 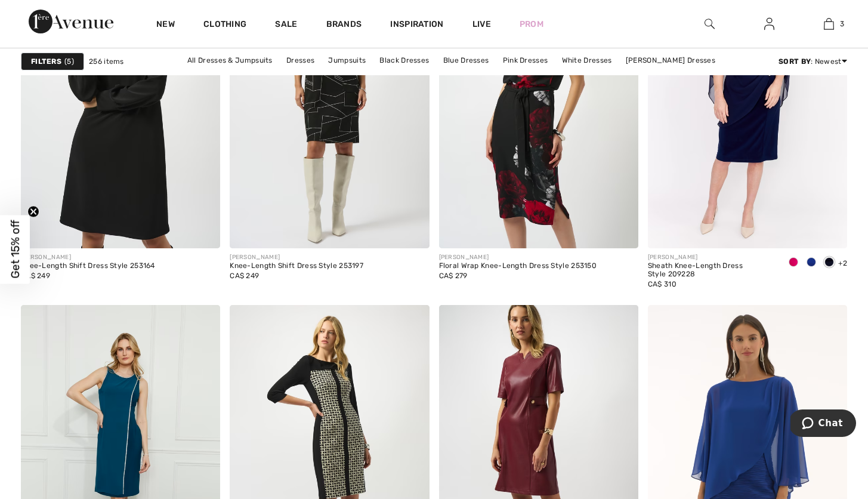 What do you see at coordinates (525, 60) in the screenshot?
I see `a: Pink Dresses` at bounding box center [525, 60].